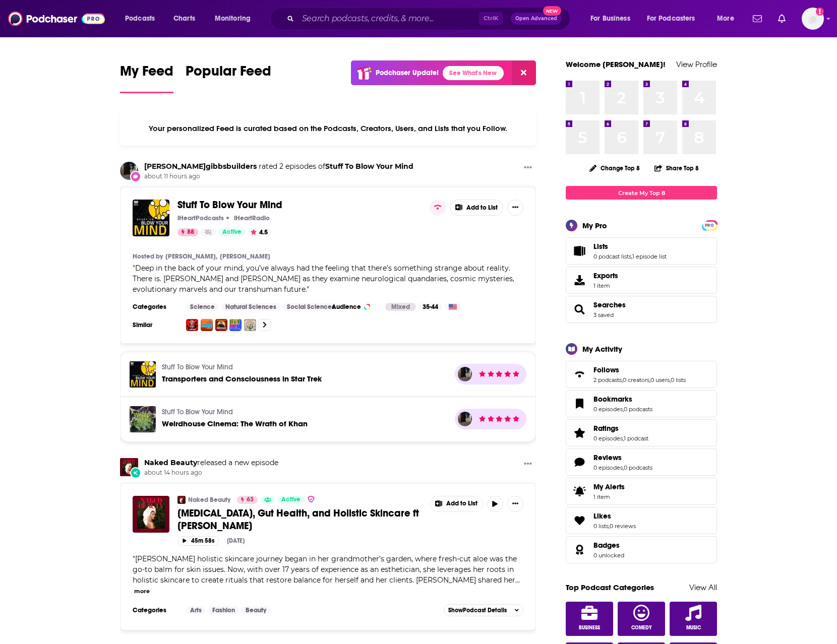  I want to click on a: Likes, so click(615, 515).